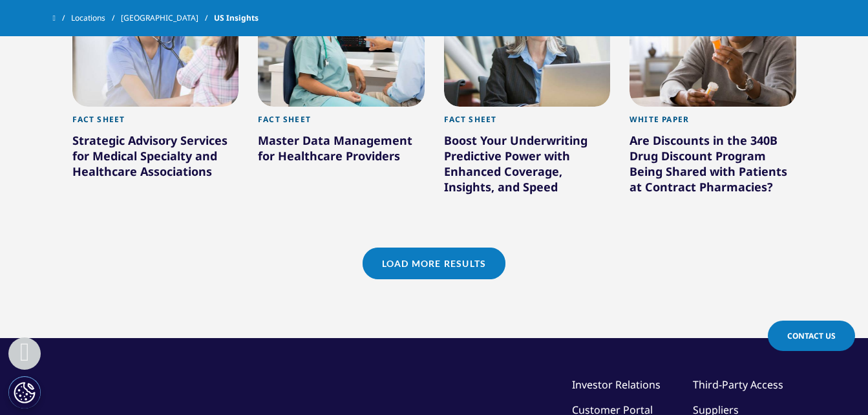  What do you see at coordinates (433, 263) in the screenshot?
I see `a: Load More Results` at bounding box center [433, 263].